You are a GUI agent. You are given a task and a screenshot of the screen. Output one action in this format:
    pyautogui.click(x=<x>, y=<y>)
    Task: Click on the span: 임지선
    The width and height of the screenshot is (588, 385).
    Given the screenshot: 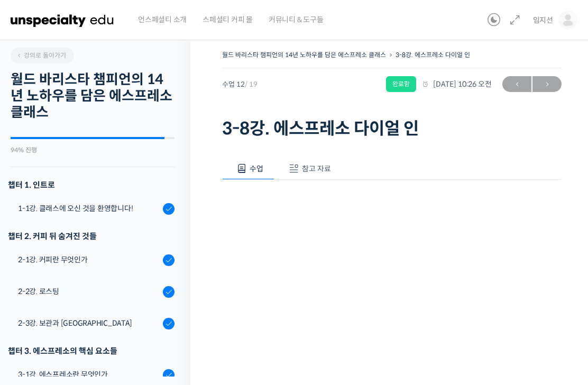 What is the action you would take?
    pyautogui.click(x=544, y=20)
    